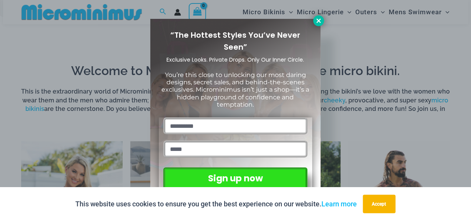 The width and height of the screenshot is (471, 221). What do you see at coordinates (217, 204) in the screenshot?
I see `p: This website uses cookies to ensure you get the best experience on our website.` at bounding box center [217, 204].